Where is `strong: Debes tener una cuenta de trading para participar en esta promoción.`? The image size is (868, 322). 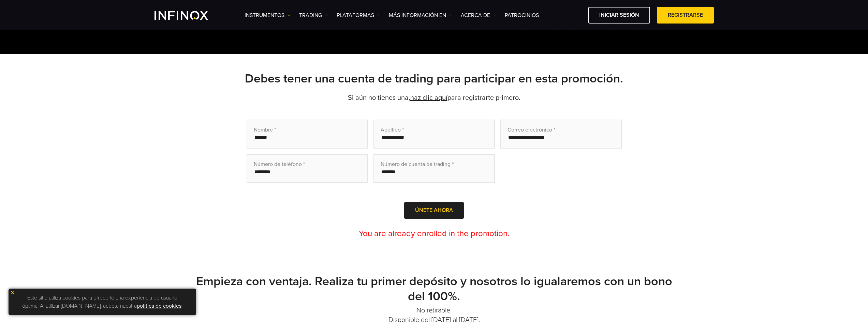
strong: Debes tener una cuenta de trading para participar en esta promoción. is located at coordinates (434, 79).